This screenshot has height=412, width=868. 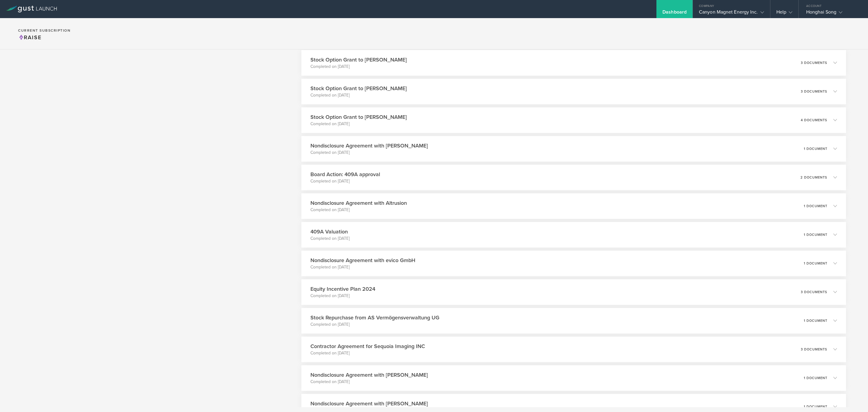 What do you see at coordinates (784, 14) in the screenshot?
I see `div: Help` at bounding box center [784, 14].